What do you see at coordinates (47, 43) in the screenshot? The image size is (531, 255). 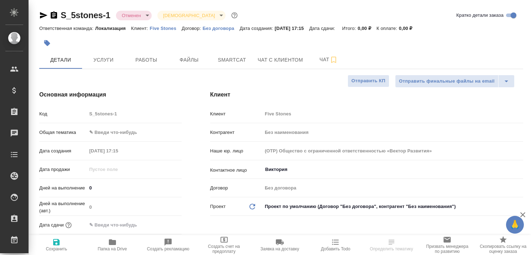 I see `button: Добавить тэг` at bounding box center [47, 43].